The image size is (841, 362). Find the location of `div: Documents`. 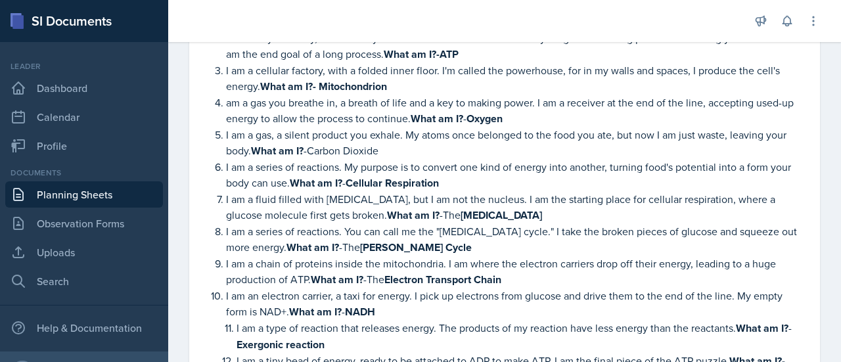

div: Documents is located at coordinates (84, 173).